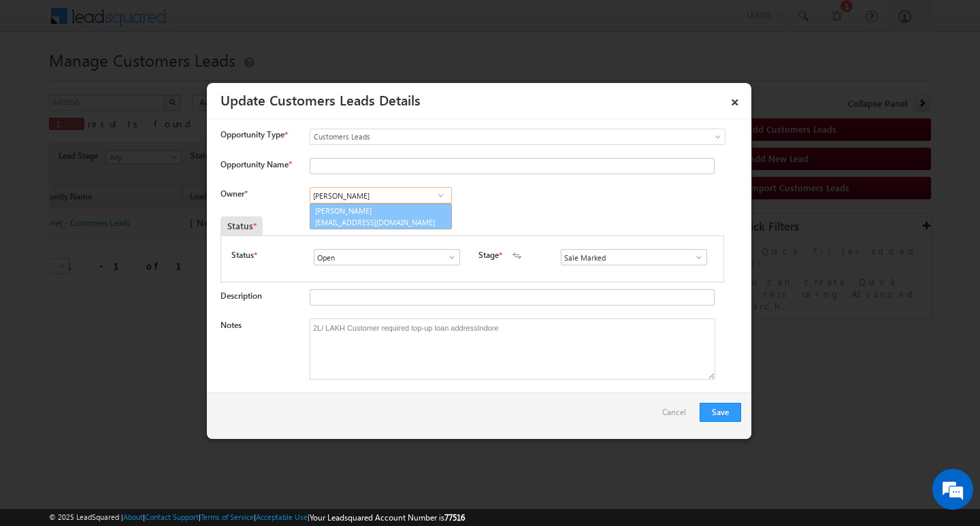 Image resolution: width=980 pixels, height=526 pixels. I want to click on span: Your Leadsquared Account Number is, so click(387, 517).